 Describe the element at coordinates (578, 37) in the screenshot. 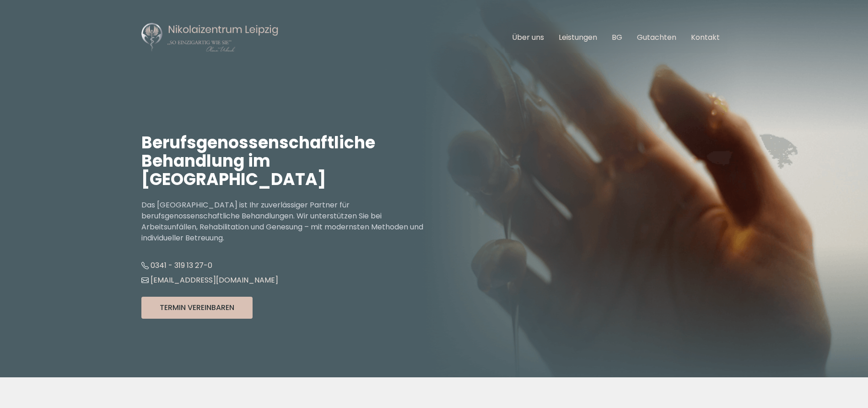

I see `a: Leistungen` at that location.